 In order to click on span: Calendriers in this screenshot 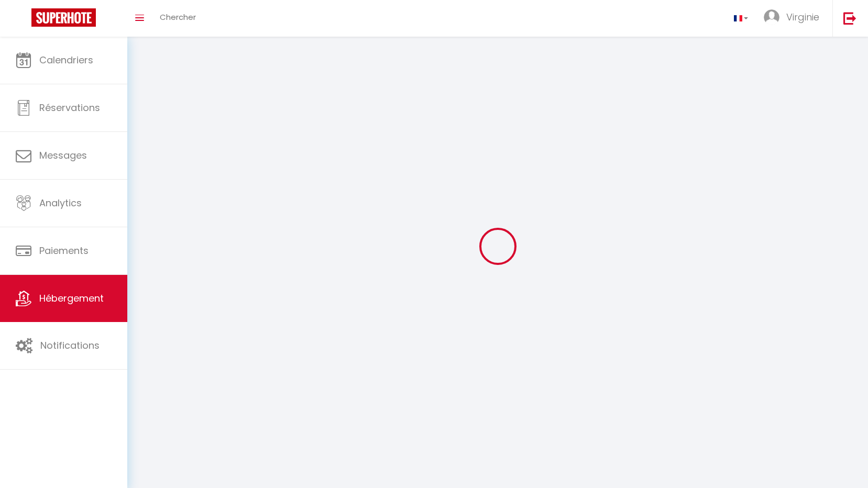, I will do `click(66, 60)`.